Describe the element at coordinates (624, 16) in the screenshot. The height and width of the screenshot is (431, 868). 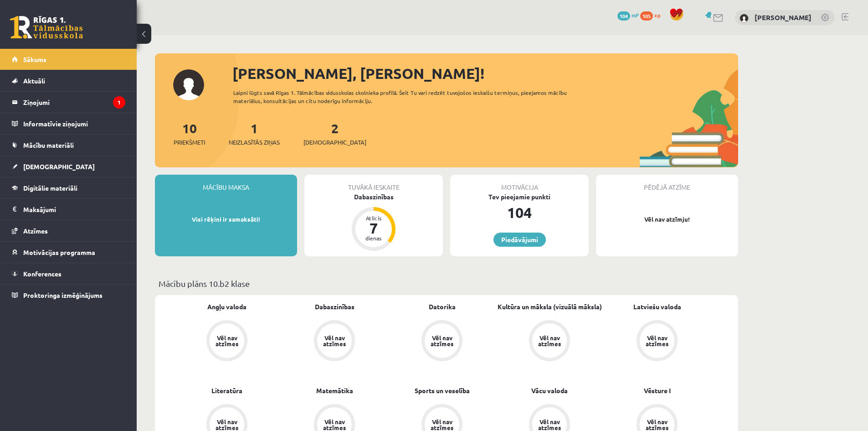
I see `span: 104` at that location.